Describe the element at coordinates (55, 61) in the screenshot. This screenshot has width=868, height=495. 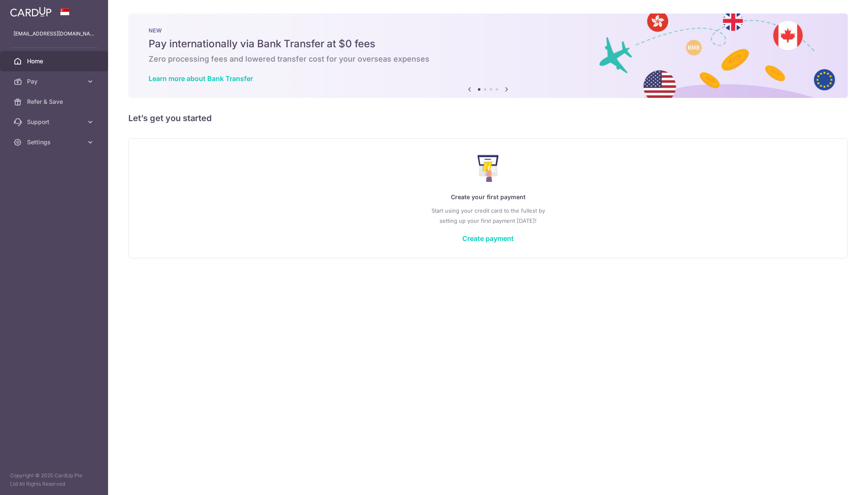
I see `span: Home` at that location.